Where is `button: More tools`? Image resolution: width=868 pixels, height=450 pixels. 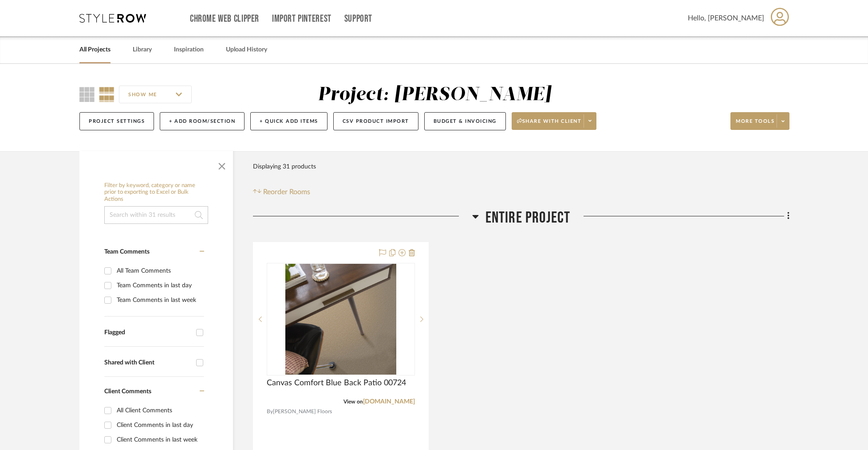
button: More tools is located at coordinates (760, 121).